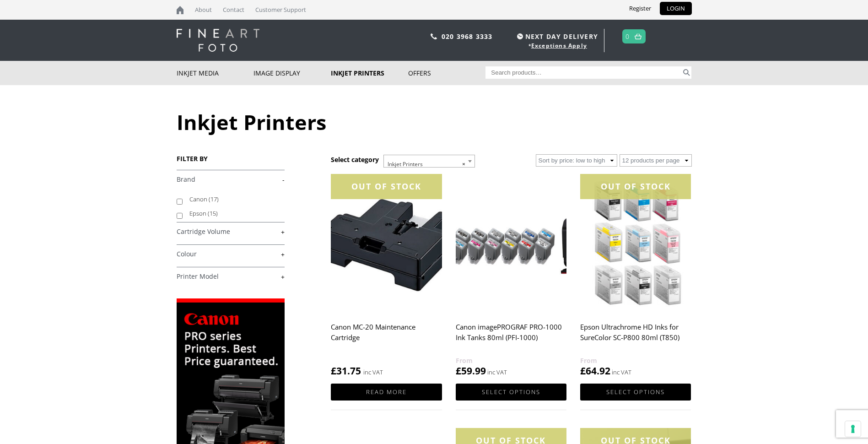 The image size is (868, 444). I want to click on label: Canon, so click(233, 199).